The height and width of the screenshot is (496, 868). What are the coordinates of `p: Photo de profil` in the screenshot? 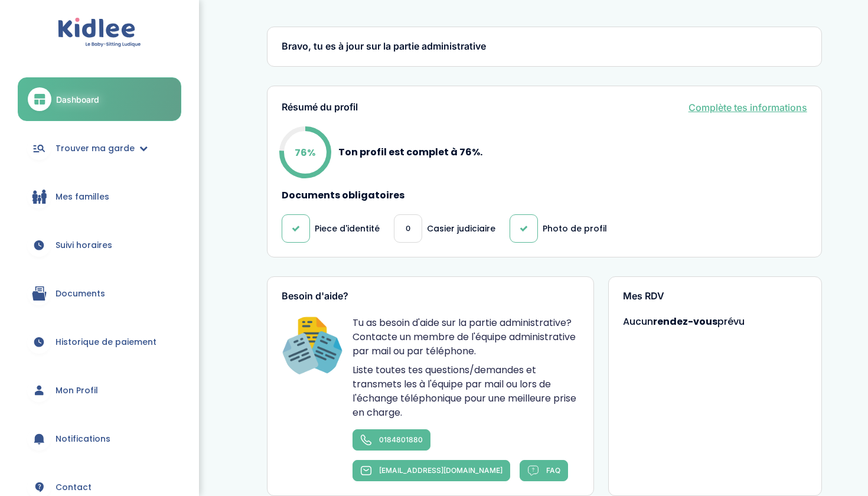 It's located at (575, 229).